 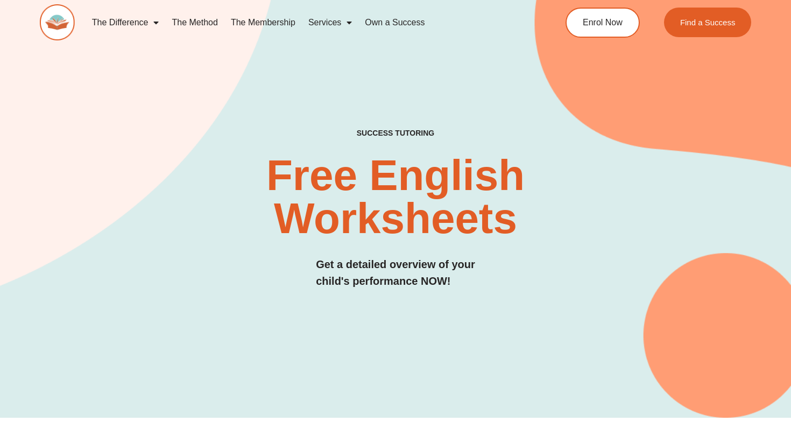 What do you see at coordinates (707, 22) in the screenshot?
I see `span: Find a Success` at bounding box center [707, 22].